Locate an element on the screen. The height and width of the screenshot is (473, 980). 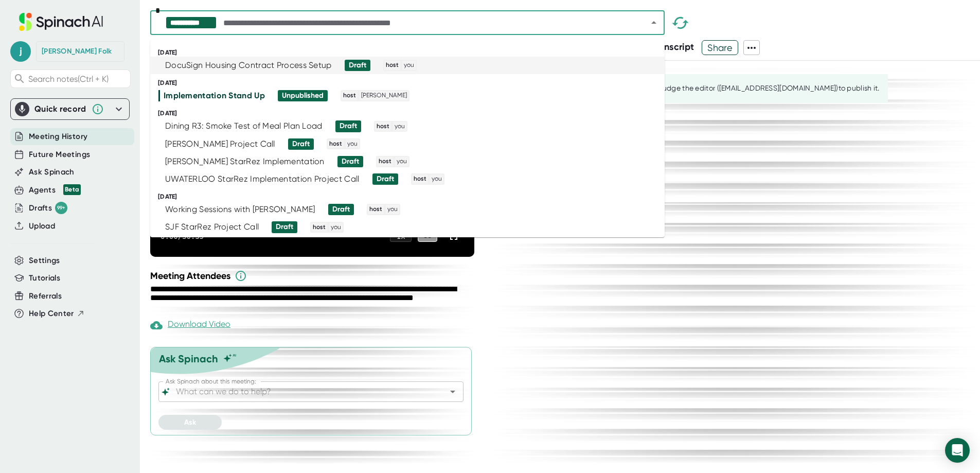
span: Help Center is located at coordinates (51, 313).